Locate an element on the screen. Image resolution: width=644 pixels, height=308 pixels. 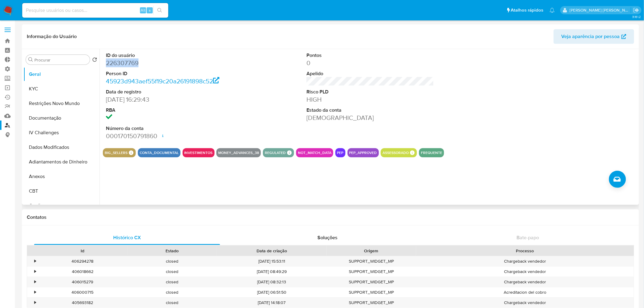
button: Documentação is located at coordinates (62, 118).